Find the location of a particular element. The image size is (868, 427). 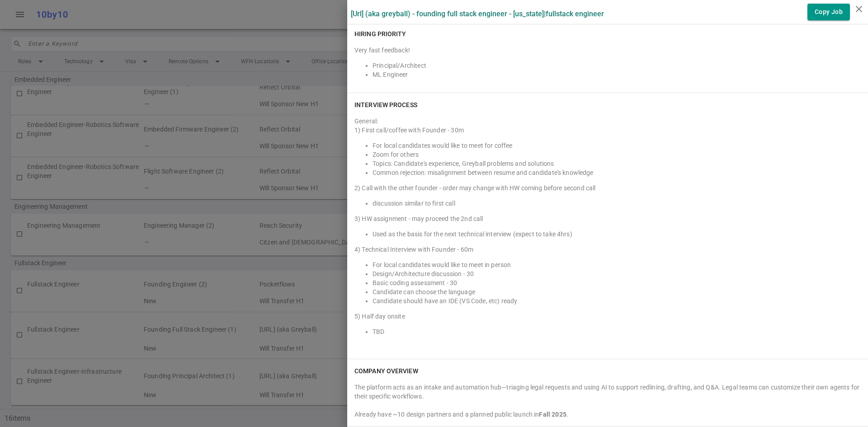

h6: INTERVIEW PROCESS is located at coordinates (386, 105).